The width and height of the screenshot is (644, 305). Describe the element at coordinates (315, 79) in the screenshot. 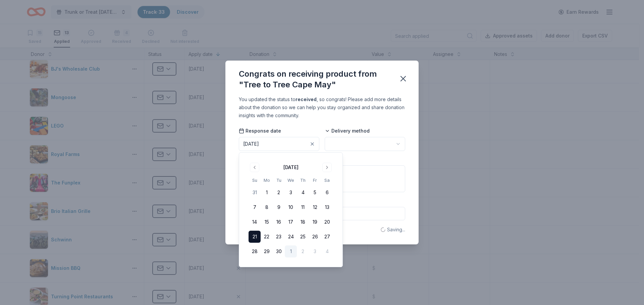

I see `div: Congrats on receiving product from "Tree to Tree Cape May"` at that location.